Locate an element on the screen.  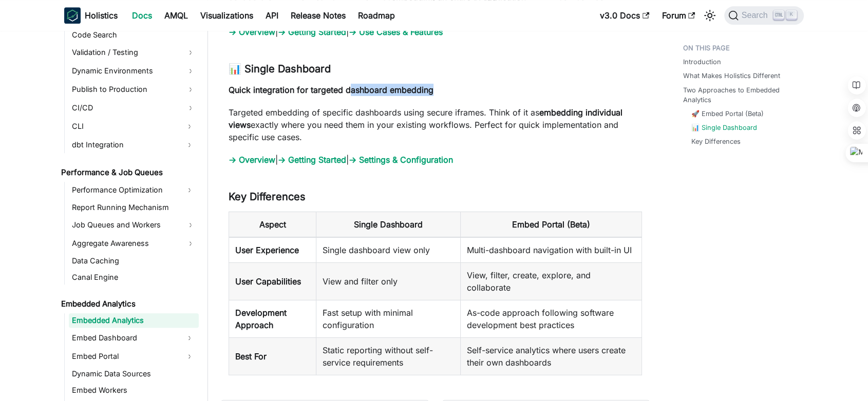
a: Report Running Mechanism is located at coordinates (134, 208).